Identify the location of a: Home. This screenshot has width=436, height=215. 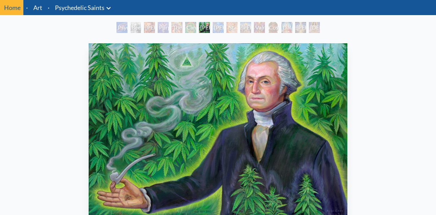
(12, 8).